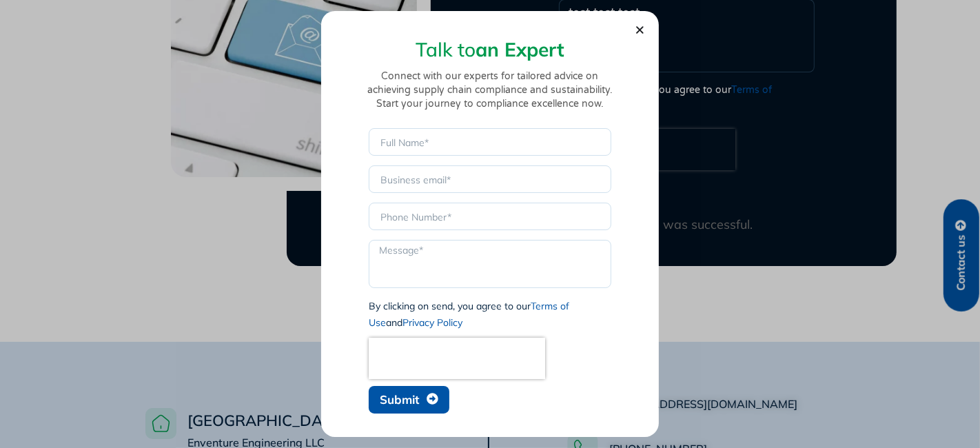 This screenshot has width=980, height=448. I want to click on span: Submit, so click(399, 398).